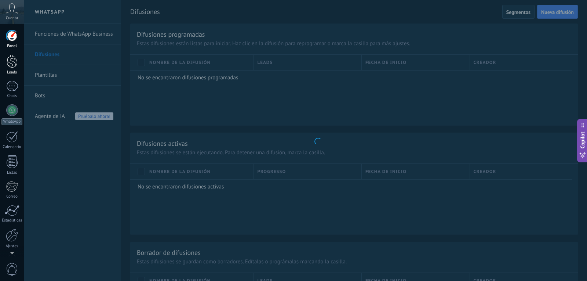 Image resolution: width=587 pixels, height=281 pixels. Describe the element at coordinates (12, 147) in the screenshot. I see `div: Calendario` at that location.